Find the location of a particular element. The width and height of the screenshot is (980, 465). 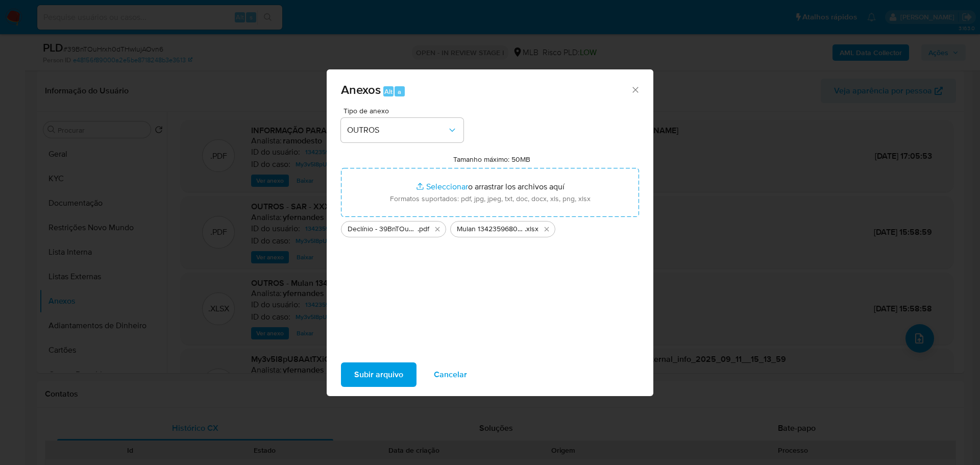

span: Subir arquivo is located at coordinates (379, 375).